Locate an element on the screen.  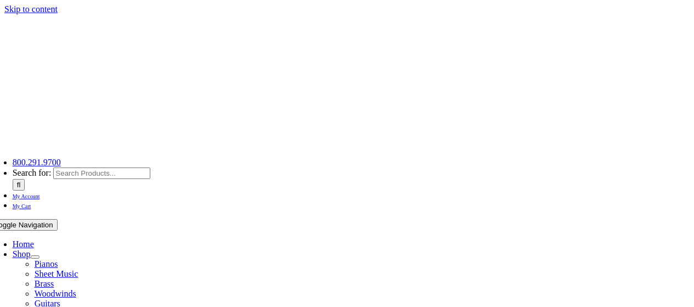
span: My Cart is located at coordinates (22, 206).